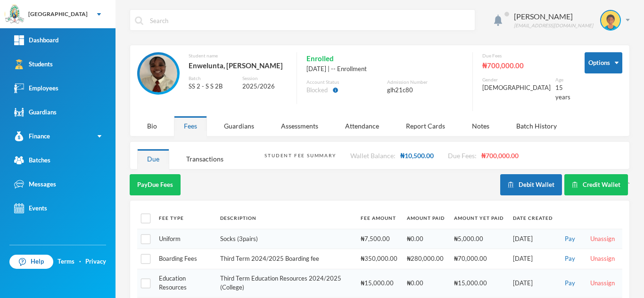 Image resolution: width=644 pixels, height=298 pixels. What do you see at coordinates (96, 262) in the screenshot?
I see `a: Privacy` at bounding box center [96, 262].